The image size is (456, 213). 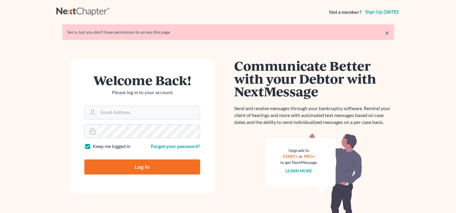 I want to click on a: START+, so click(x=290, y=156).